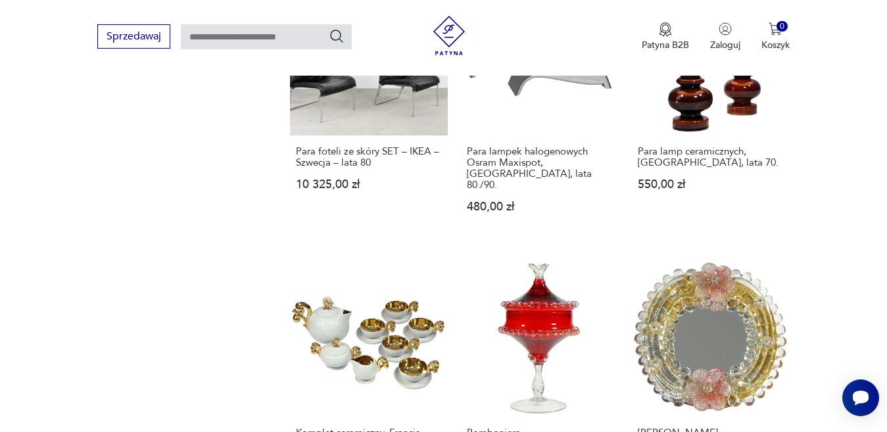  I want to click on button: Patyna B2B, so click(666, 37).